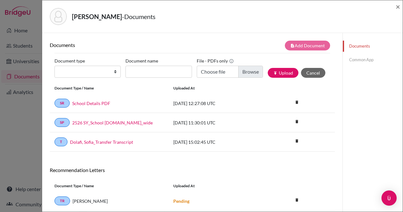 The height and width of the screenshot is (212, 403). I want to click on span: - Documents, so click(139, 16).